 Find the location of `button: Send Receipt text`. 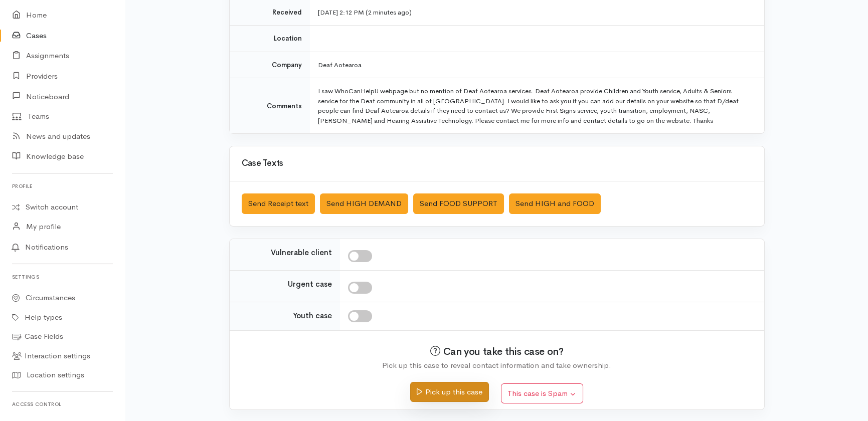

button: Send Receipt text is located at coordinates (278, 204).